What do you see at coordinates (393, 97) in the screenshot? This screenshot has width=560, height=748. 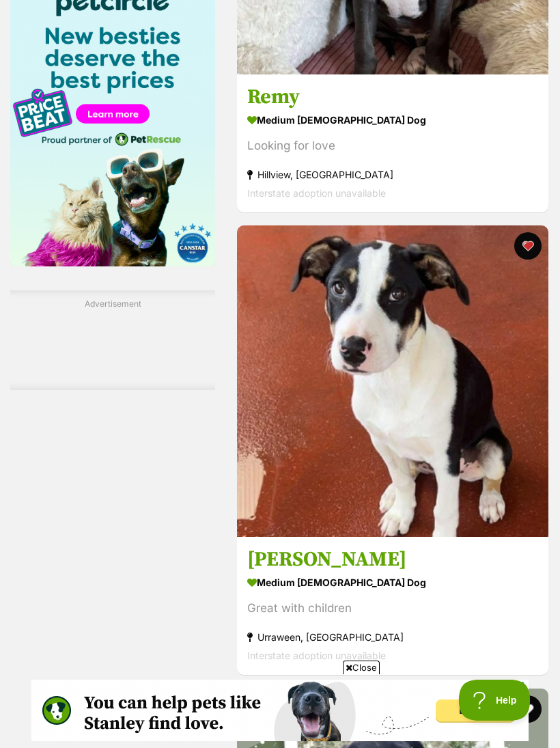 I see `h3: Remy` at bounding box center [393, 97].